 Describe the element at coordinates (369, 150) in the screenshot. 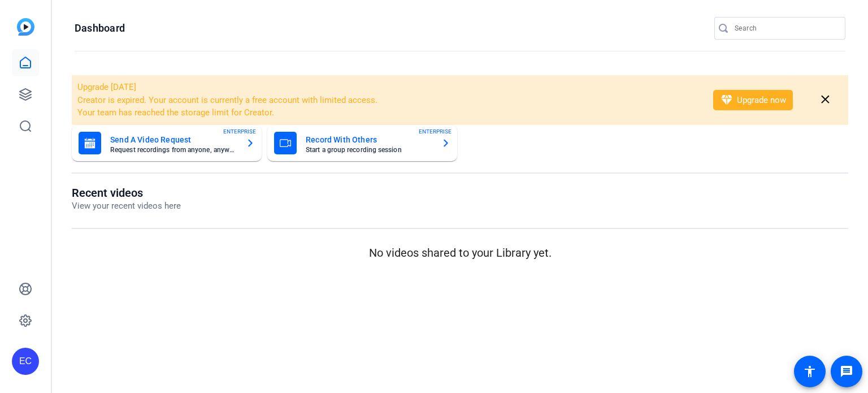

I see `mat-card-subtitle: Start a group recording session` at that location.